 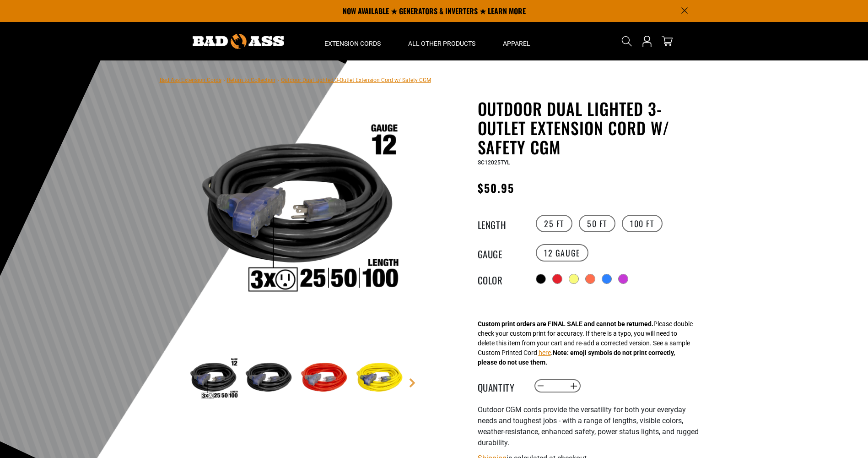 I want to click on summary: All Other Products, so click(x=441, y=42).